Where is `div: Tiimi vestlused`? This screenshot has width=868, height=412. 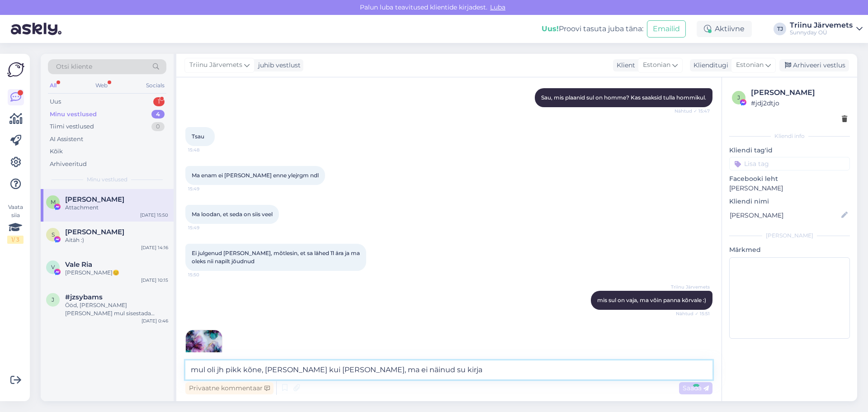
div: Tiimi vestlused is located at coordinates (72, 126).